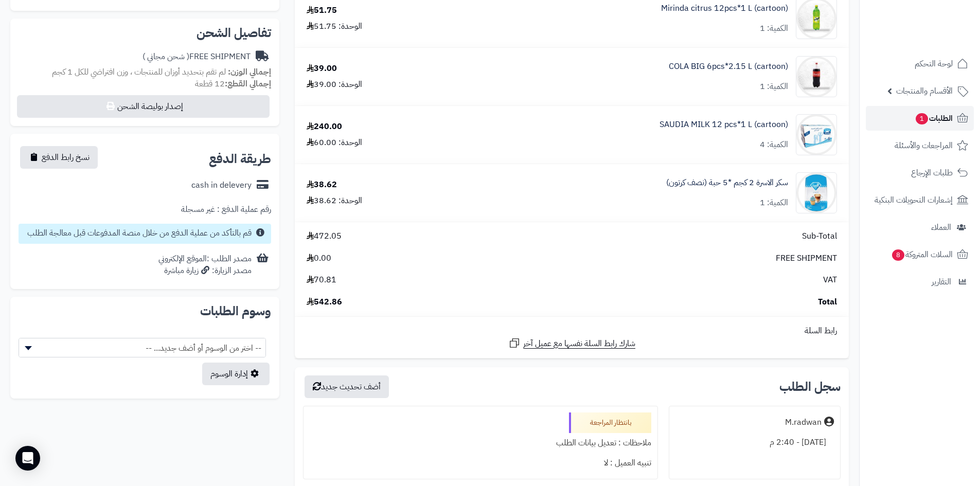 This screenshot has width=980, height=486. What do you see at coordinates (166, 56) in the screenshot?
I see `span: ( شحن مجاني )` at bounding box center [166, 56].